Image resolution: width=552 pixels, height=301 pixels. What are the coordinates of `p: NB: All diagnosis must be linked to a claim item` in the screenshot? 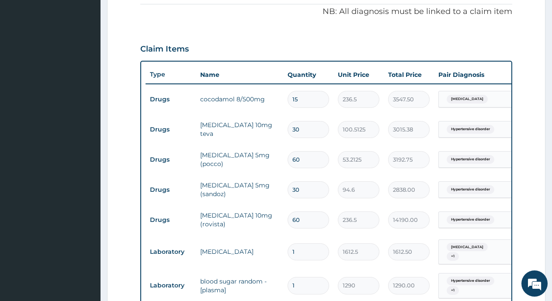 It's located at (326, 12).